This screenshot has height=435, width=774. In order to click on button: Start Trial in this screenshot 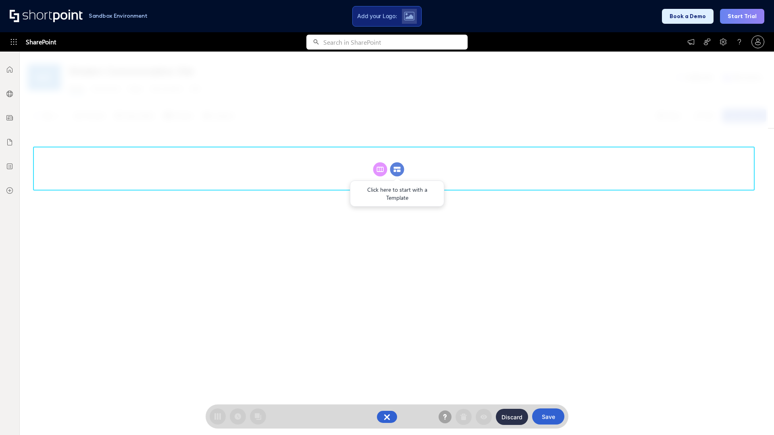, I will do `click(742, 16)`.